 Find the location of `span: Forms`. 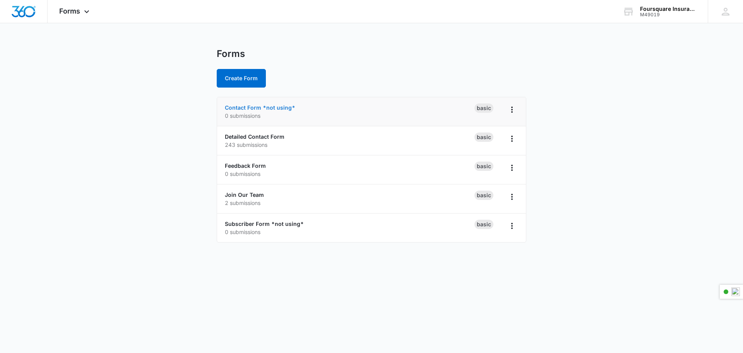

span: Forms is located at coordinates (70, 11).